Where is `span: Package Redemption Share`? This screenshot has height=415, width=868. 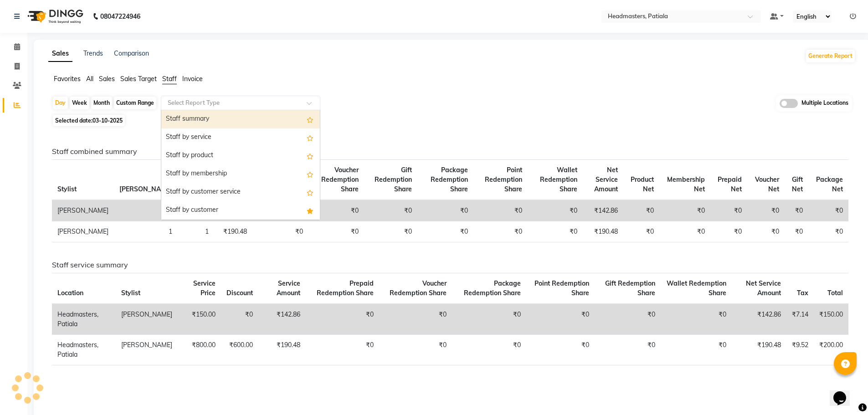 span: Package Redemption Share is located at coordinates (449, 179).